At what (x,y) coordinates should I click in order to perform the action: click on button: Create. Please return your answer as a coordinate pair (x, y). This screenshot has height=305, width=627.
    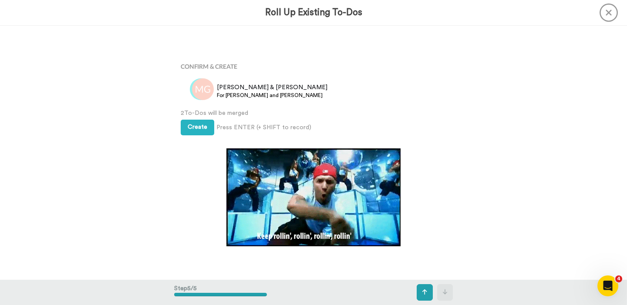
    Looking at the image, I should click on (197, 128).